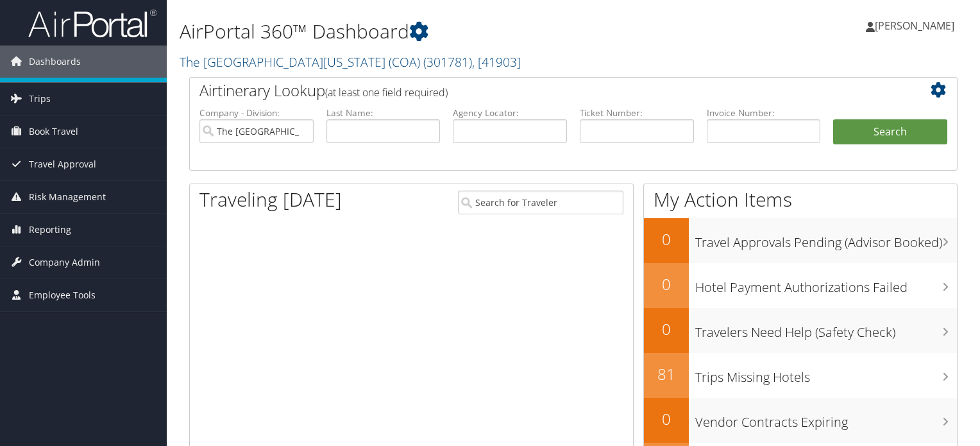  Describe the element at coordinates (64, 262) in the screenshot. I see `span: Company Admin` at that location.